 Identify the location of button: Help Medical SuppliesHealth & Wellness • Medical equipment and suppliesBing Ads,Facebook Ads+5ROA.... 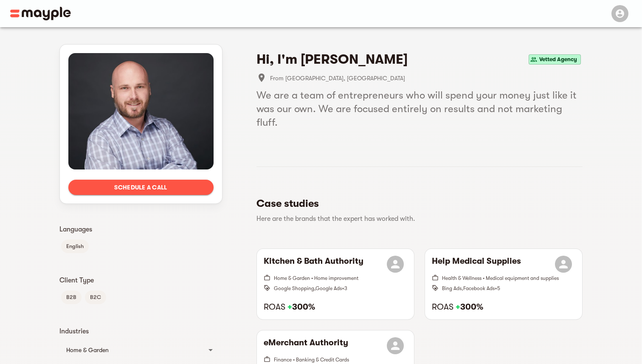
(504, 284).